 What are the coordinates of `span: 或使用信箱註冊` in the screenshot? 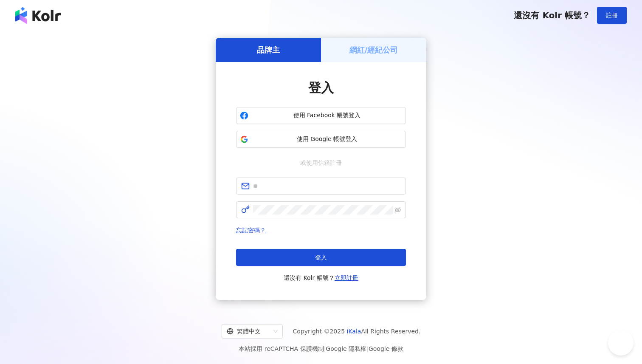 It's located at (321, 163).